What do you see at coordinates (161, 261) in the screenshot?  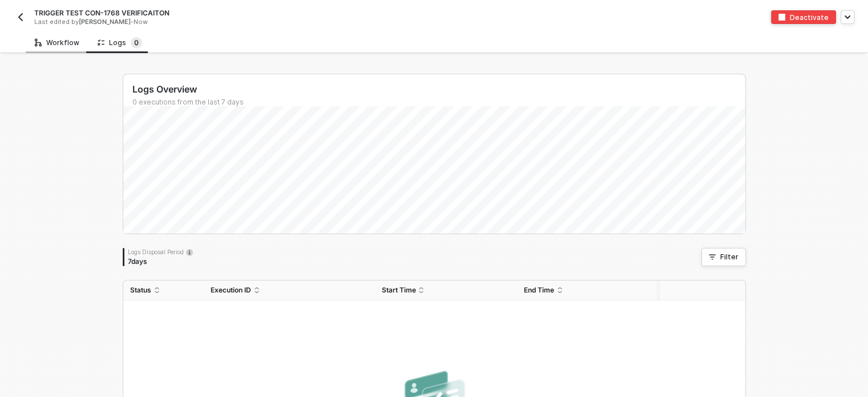 I see `div: 7 days` at bounding box center [161, 261].